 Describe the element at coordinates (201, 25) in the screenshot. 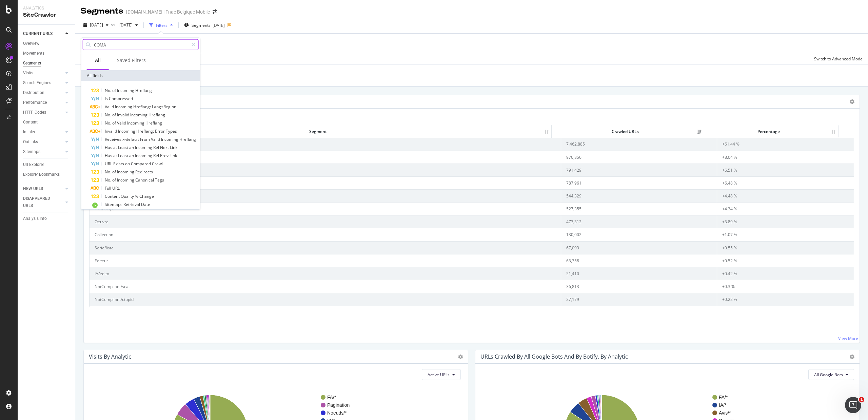

I see `span: Segments` at that location.